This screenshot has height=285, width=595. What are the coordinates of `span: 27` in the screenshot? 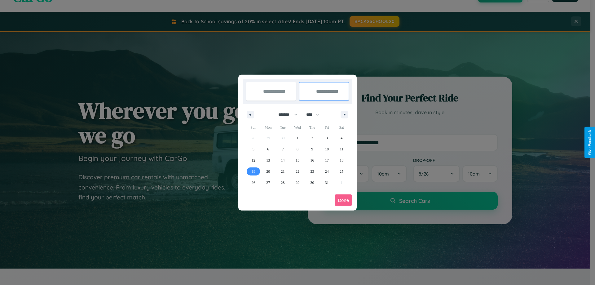 It's located at (268, 182).